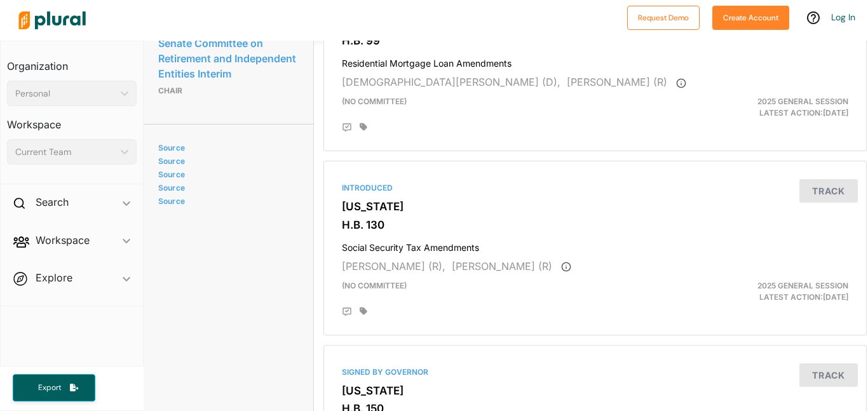 This screenshot has height=411, width=868. I want to click on button: Request Demo, so click(663, 18).